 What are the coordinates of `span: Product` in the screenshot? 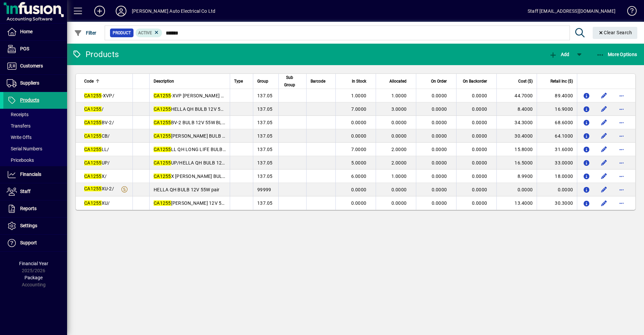 It's located at (122, 33).